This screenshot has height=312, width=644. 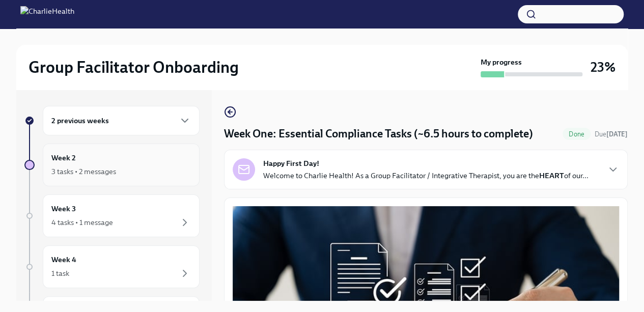 I want to click on div: 2 previous weeks, so click(x=121, y=120).